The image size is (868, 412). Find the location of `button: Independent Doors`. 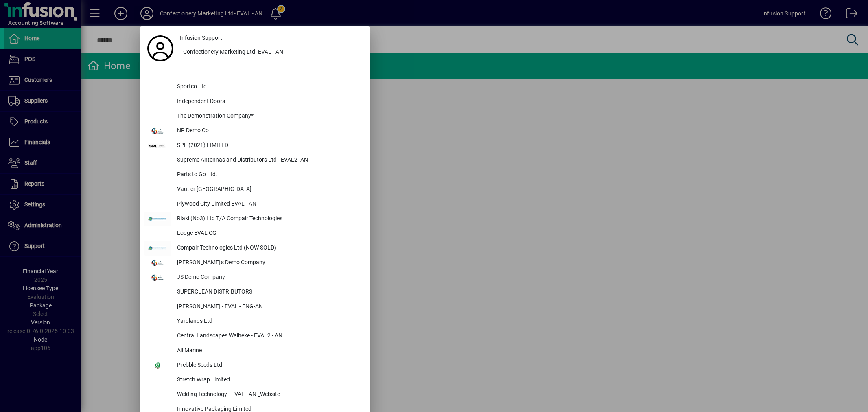

button: Independent Doors is located at coordinates (255, 102).